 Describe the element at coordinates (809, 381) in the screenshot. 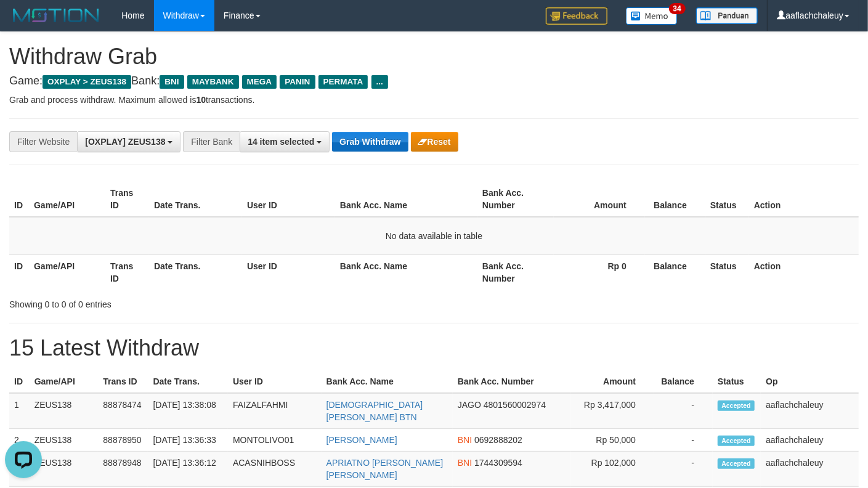

I see `th: Op` at that location.